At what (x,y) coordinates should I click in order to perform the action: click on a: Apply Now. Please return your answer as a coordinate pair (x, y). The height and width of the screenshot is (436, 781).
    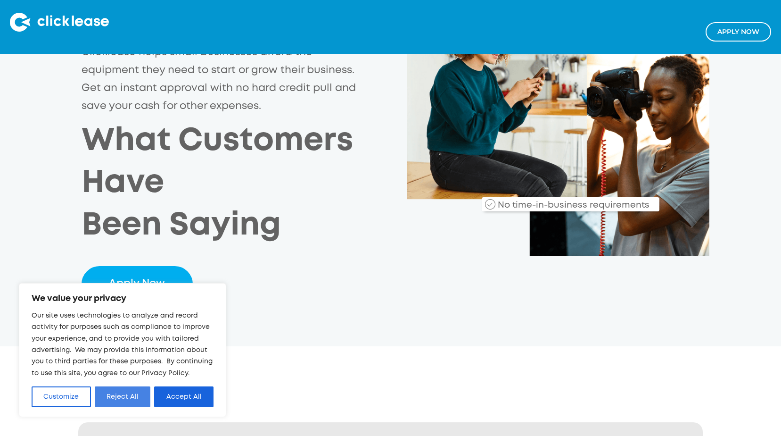
    Looking at the image, I should click on (137, 284).